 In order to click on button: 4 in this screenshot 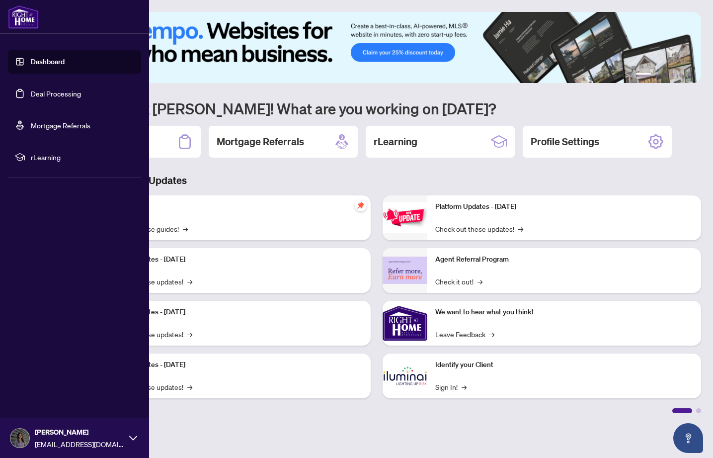, I will do `click(673, 75)`.